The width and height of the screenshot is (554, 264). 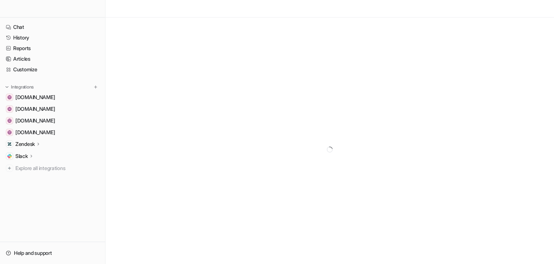 What do you see at coordinates (10, 97) in the screenshot?
I see `img: docs.hivemapper.com` at bounding box center [10, 97].